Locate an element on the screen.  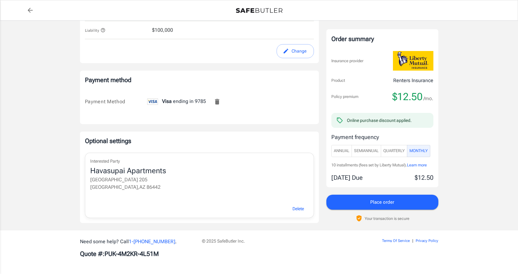
a: back to quotes is located at coordinates (30, 10).